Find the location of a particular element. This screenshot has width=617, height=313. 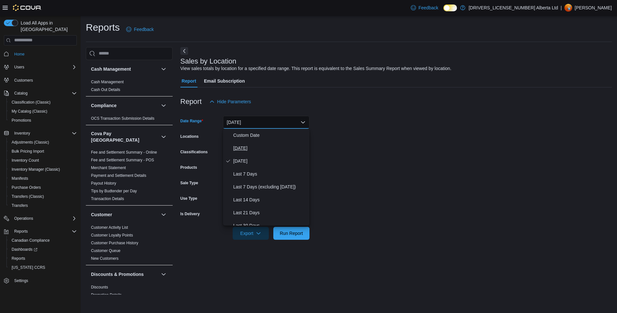

span: Washington CCRS is located at coordinates (43, 267).